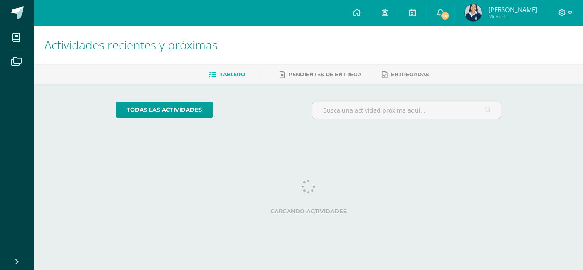  Describe the element at coordinates (227, 75) in the screenshot. I see `a: Tablero` at that location.